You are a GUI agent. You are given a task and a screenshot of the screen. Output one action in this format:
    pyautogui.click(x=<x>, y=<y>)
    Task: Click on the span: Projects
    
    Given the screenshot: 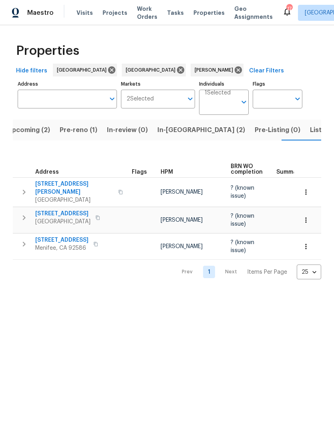 What is the action you would take?
    pyautogui.click(x=115, y=13)
    